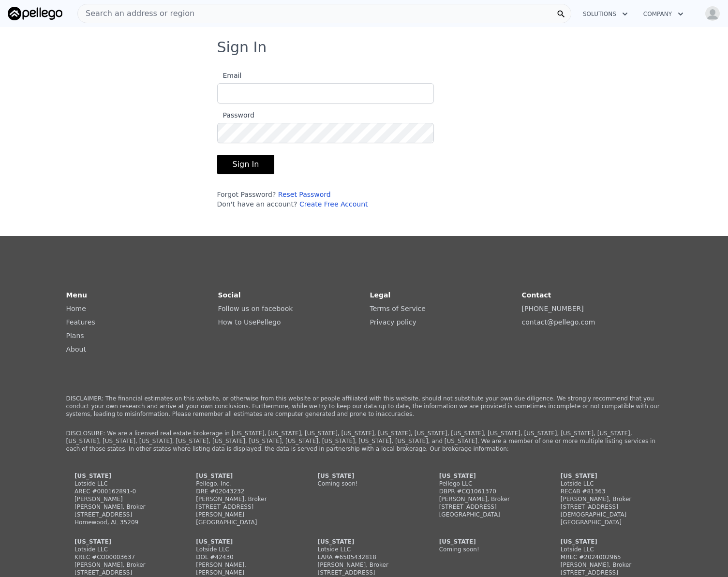 This screenshot has height=577, width=728. Describe the element at coordinates (380, 295) in the screenshot. I see `strong: Legal` at that location.